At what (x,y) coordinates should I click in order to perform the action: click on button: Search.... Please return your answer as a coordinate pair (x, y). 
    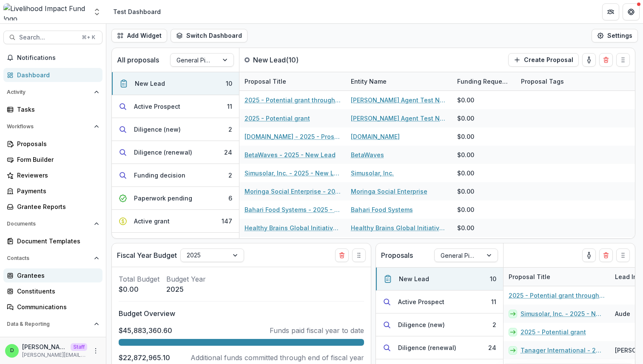
    Looking at the image, I should click on (52, 37).